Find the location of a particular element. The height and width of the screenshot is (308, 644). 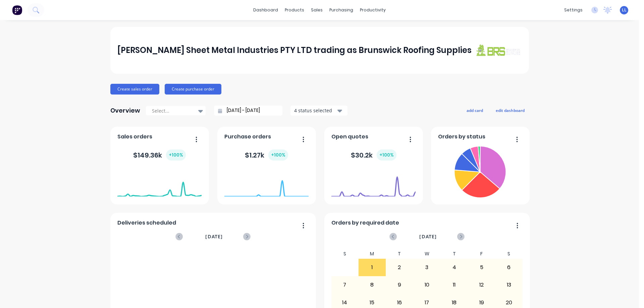

div: 11 is located at coordinates (454, 285).